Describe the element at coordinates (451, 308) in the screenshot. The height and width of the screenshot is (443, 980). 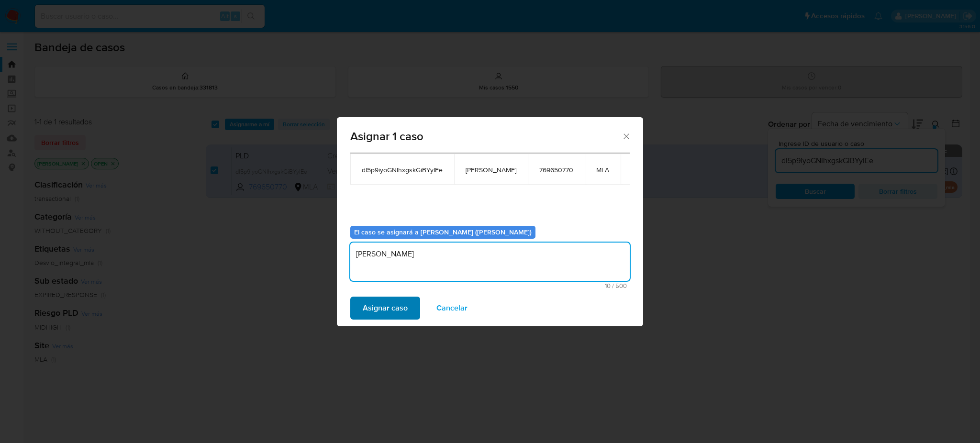
I see `span: Cancelar` at that location.